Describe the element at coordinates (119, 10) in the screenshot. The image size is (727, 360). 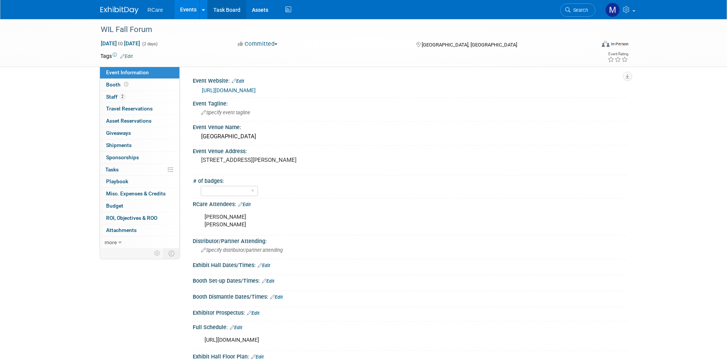
I see `img: ExhibitDay` at that location.